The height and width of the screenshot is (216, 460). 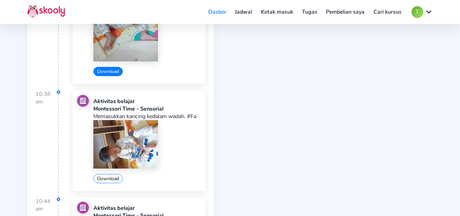 What do you see at coordinates (345, 12) in the screenshot?
I see `a: Pembelian saya` at bounding box center [345, 12].